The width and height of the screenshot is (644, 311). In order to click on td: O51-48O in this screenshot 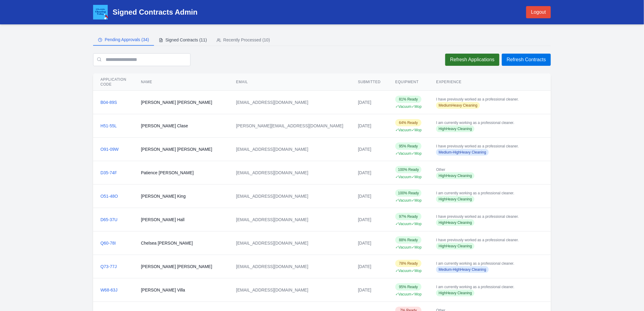, I will do `click(113, 196)`.